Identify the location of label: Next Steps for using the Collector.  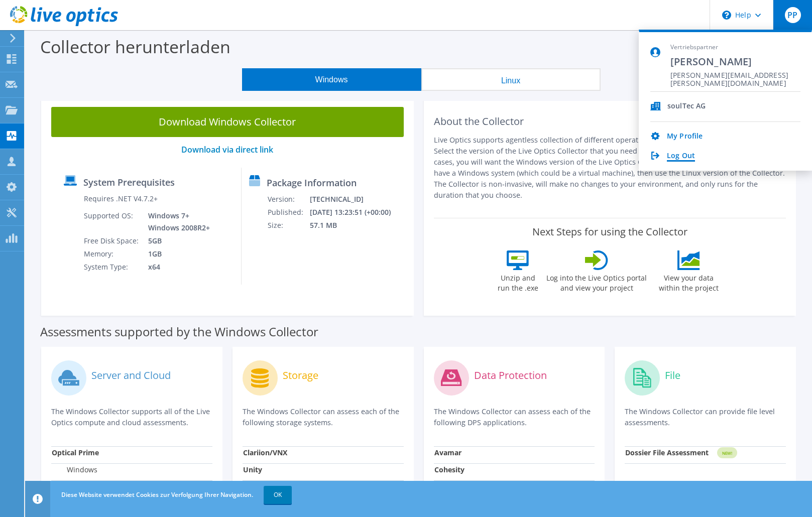
(610, 232).